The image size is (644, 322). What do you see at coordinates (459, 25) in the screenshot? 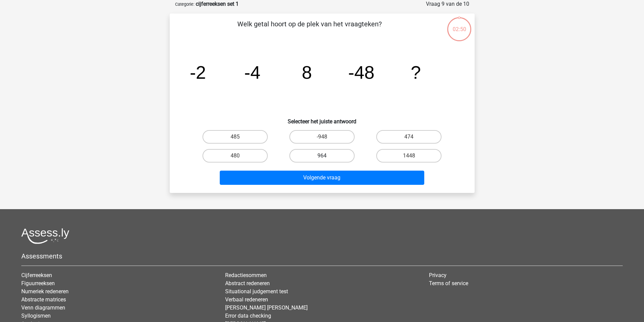
I see `div: 02:50` at bounding box center [459, 25].